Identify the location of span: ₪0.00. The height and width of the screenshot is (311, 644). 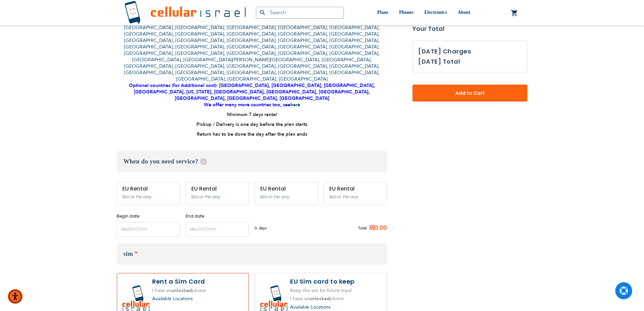
(377, 228).